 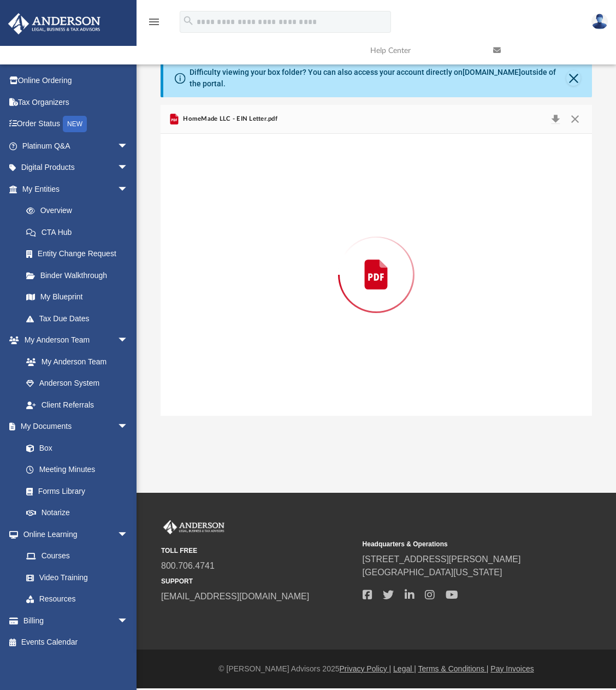 What do you see at coordinates (77, 599) in the screenshot?
I see `a: Resources` at bounding box center [77, 599].